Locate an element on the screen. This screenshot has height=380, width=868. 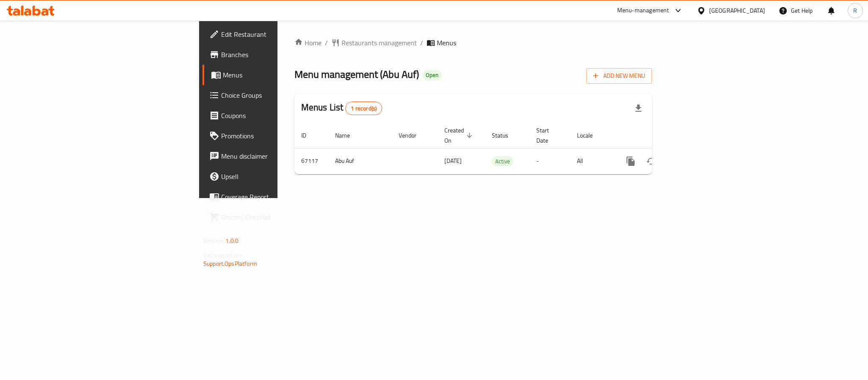
td: Abu Auf is located at coordinates (360, 161).